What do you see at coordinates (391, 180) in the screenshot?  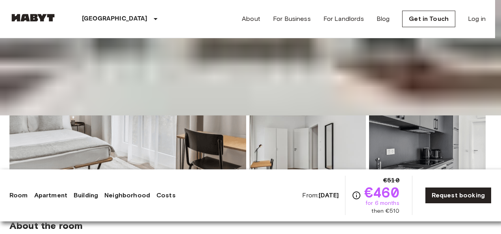 I see `span: €510` at bounding box center [391, 180].